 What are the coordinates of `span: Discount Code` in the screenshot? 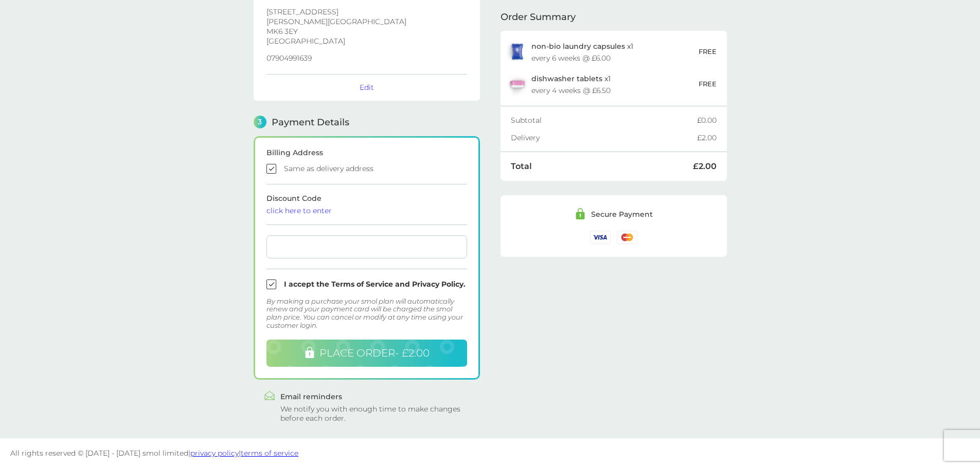 It's located at (367, 204).